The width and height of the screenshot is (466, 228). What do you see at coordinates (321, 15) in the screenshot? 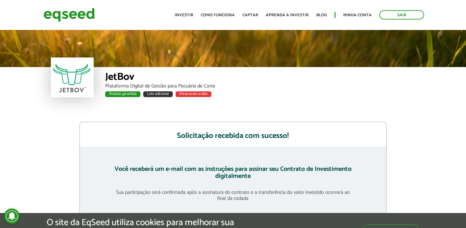
I see `a: Blog` at bounding box center [321, 15].